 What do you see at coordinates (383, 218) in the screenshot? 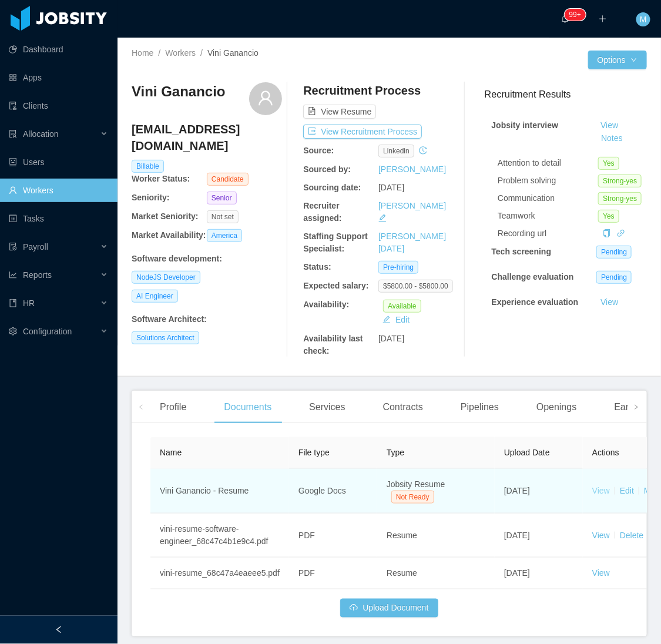
I see `i: icon: edit` at bounding box center [383, 218].